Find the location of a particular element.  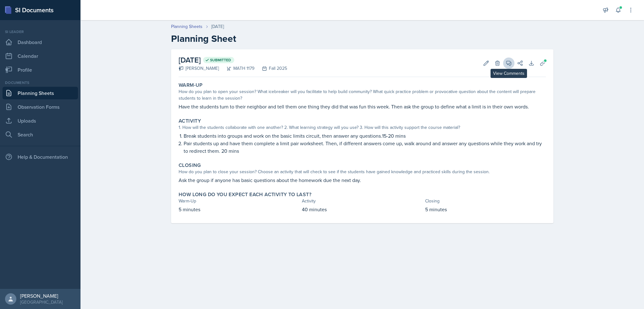

div: MATH 1179 is located at coordinates (236, 68).